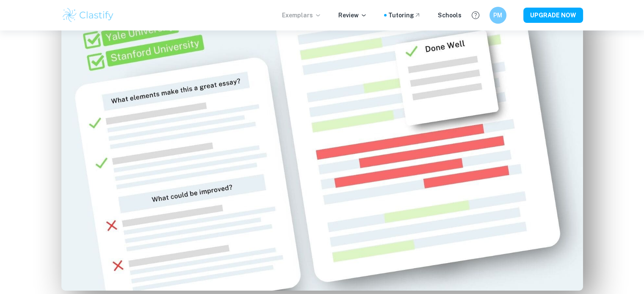 The height and width of the screenshot is (294, 644). Describe the element at coordinates (450, 15) in the screenshot. I see `div: Schools` at that location.